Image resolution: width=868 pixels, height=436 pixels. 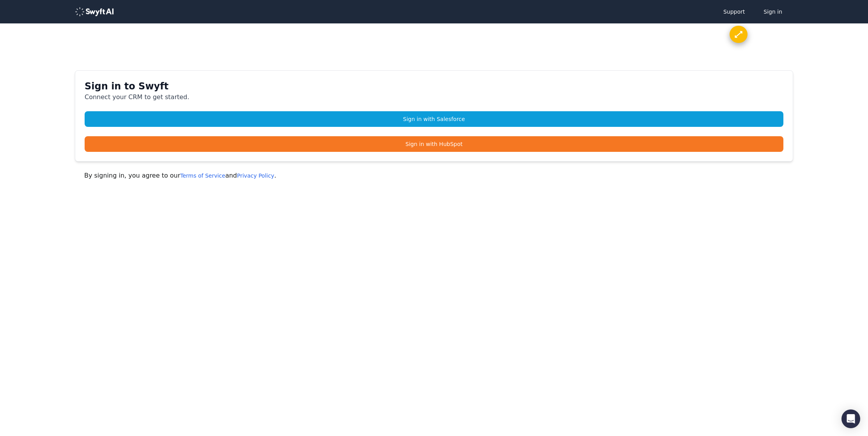 I want to click on a: Sign in with Salesforce, so click(x=434, y=119).